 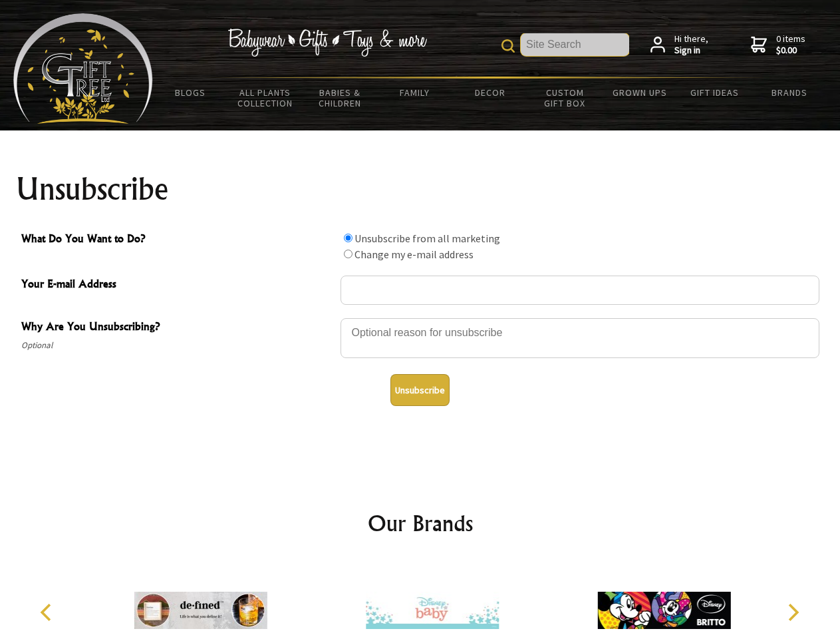 I want to click on span: What Do You Want to Do?, so click(x=178, y=240).